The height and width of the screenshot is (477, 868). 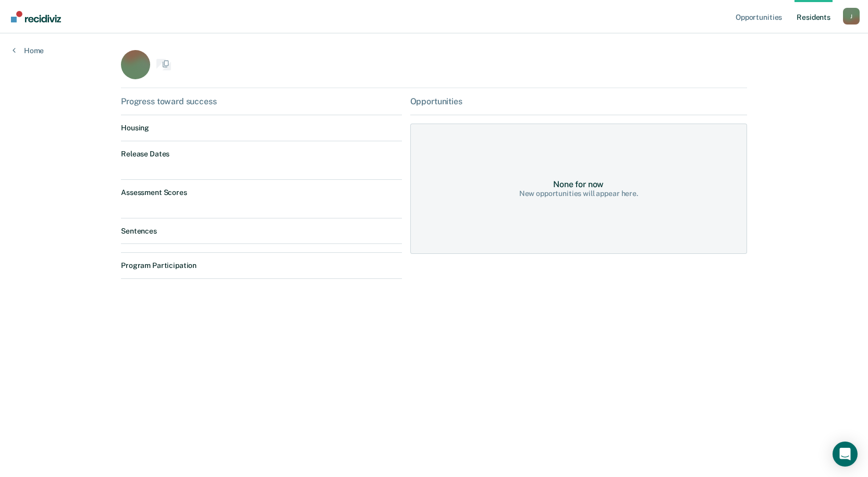 What do you see at coordinates (262, 101) in the screenshot?
I see `div: Progress toward success` at bounding box center [262, 101].